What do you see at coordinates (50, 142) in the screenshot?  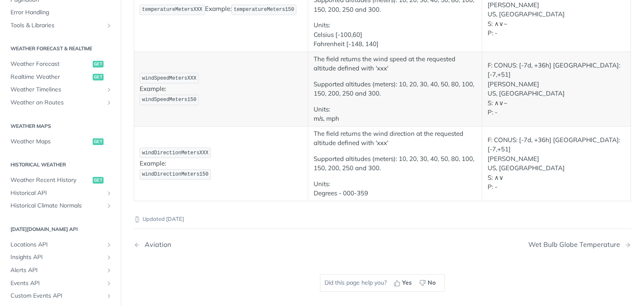 I see `span: Weather Maps` at bounding box center [50, 142].